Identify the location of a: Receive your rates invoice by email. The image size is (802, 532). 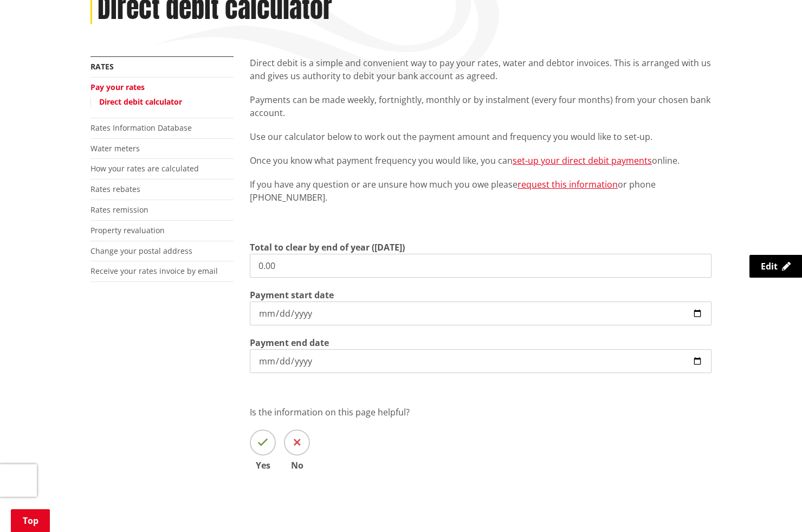
(154, 271).